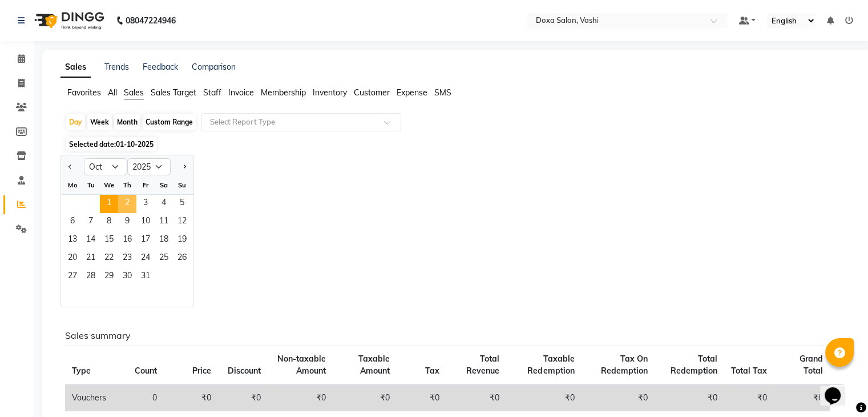  Describe the element at coordinates (109, 240) in the screenshot. I see `span: 15` at that location.